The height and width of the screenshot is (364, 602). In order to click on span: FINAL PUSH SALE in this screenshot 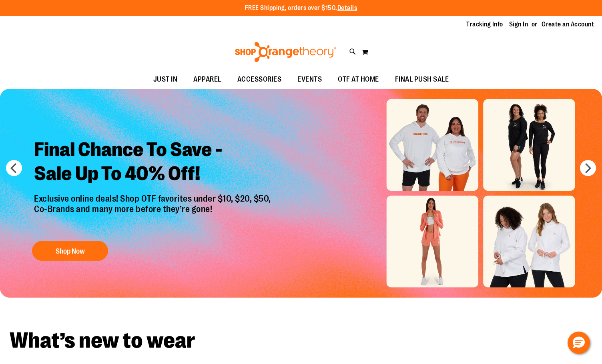, I will do `click(422, 79)`.